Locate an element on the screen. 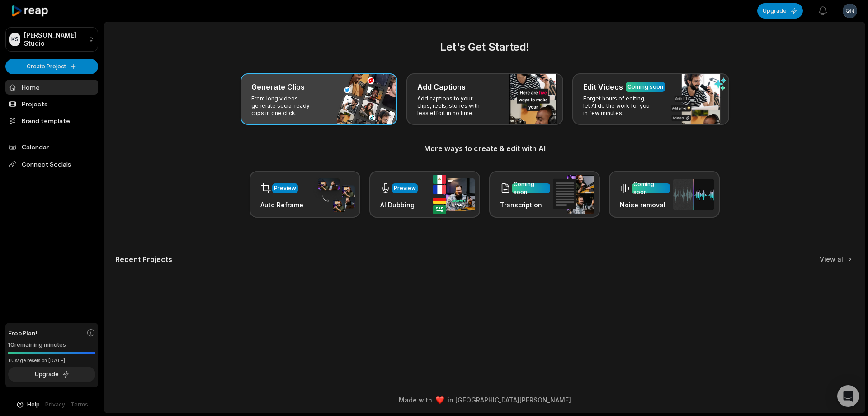  h3: Add Captions is located at coordinates (441, 87).